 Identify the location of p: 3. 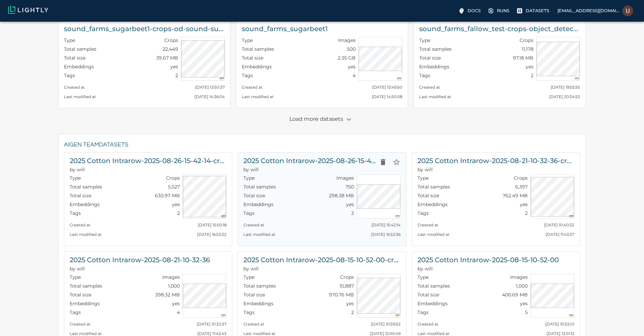
(352, 213).